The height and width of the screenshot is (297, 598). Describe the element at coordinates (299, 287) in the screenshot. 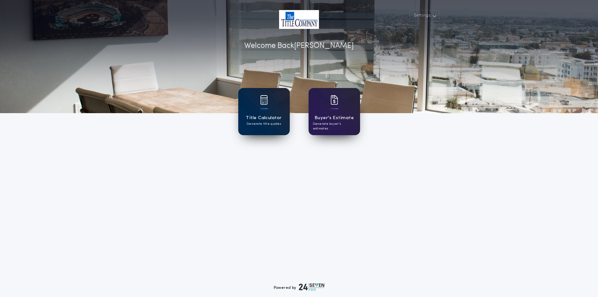

I see `div: Powered by` at that location.